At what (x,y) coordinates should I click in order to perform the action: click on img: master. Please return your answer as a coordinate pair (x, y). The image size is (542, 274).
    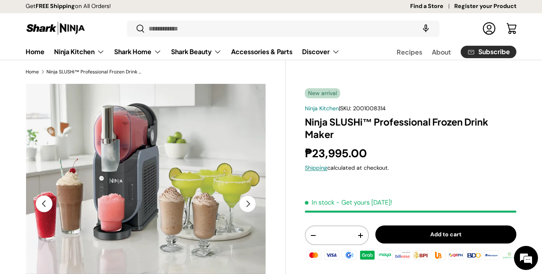
    Looking at the image, I should click on (314, 255).